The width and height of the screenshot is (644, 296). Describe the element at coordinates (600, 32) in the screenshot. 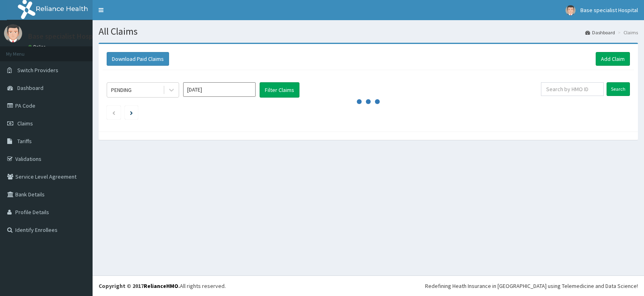

I see `a: Dashboard` at that location.